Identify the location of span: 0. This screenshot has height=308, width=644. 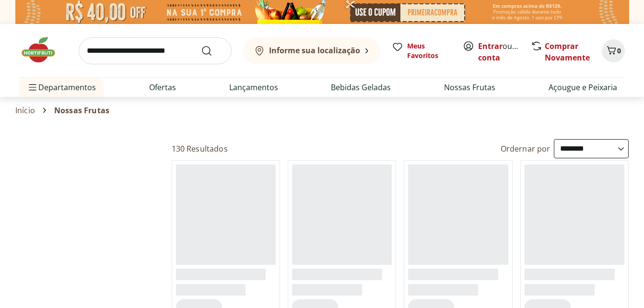
(619, 50).